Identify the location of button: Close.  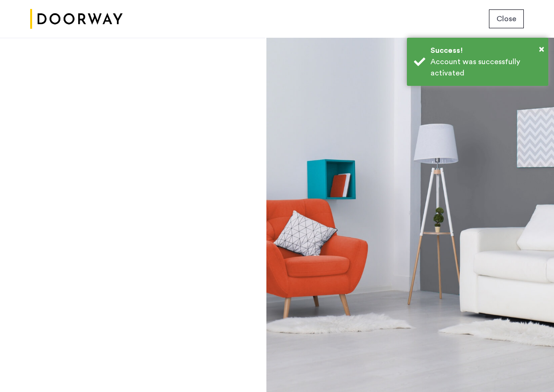
(541, 49).